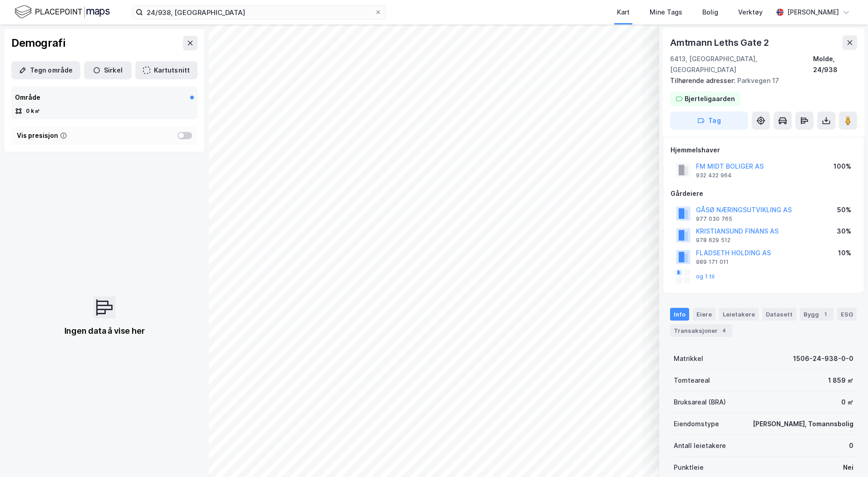 This screenshot has width=868, height=477. Describe the element at coordinates (679, 314) in the screenshot. I see `div: Info` at that location.